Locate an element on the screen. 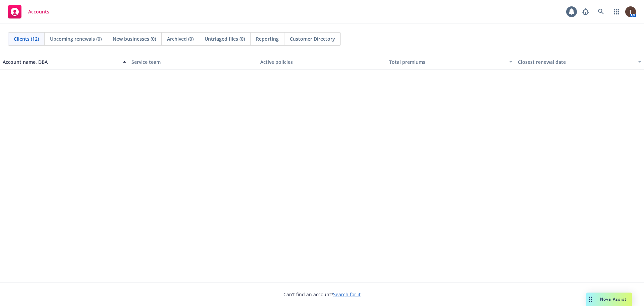 Image resolution: width=644 pixels, height=306 pixels. button: Nova Assist is located at coordinates (609, 299).